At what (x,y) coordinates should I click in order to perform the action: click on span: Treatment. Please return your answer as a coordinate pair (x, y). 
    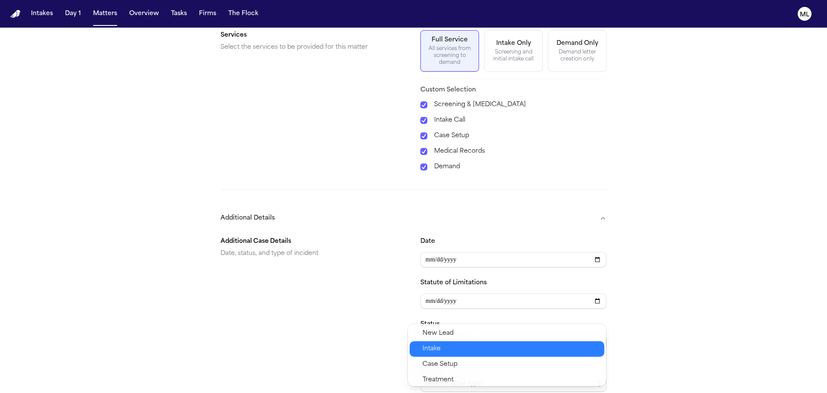
    Looking at the image, I should click on (438, 380).